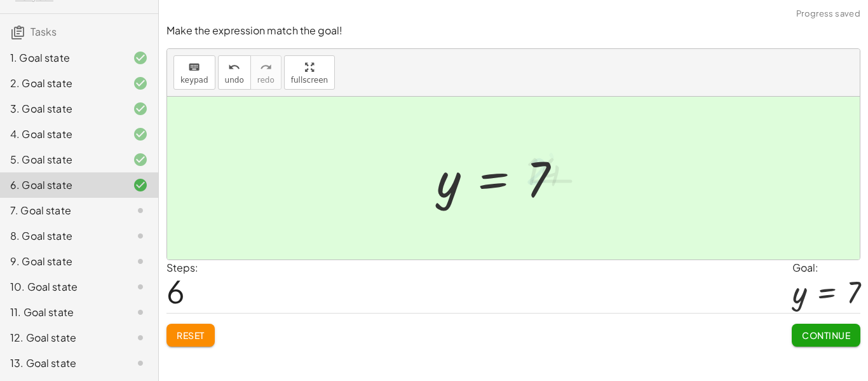 The height and width of the screenshot is (381, 868). What do you see at coordinates (266, 80) in the screenshot?
I see `span: redo` at bounding box center [266, 80].